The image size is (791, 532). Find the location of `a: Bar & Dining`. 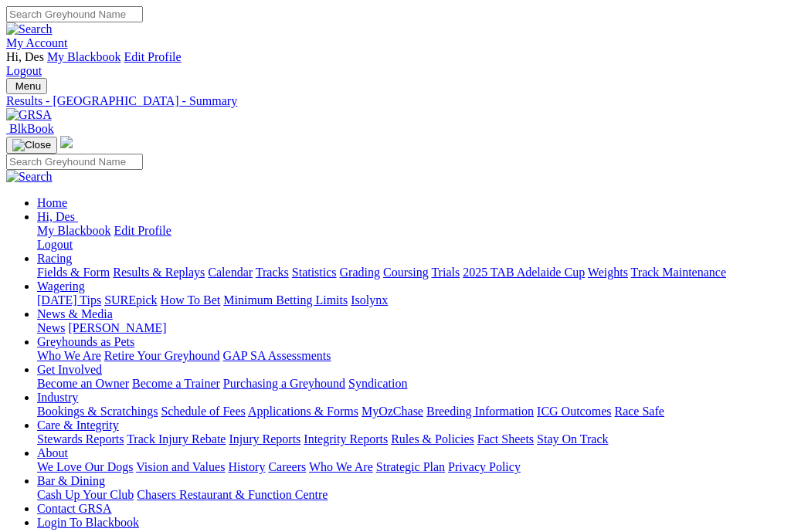

a: Bar & Dining is located at coordinates (71, 480).